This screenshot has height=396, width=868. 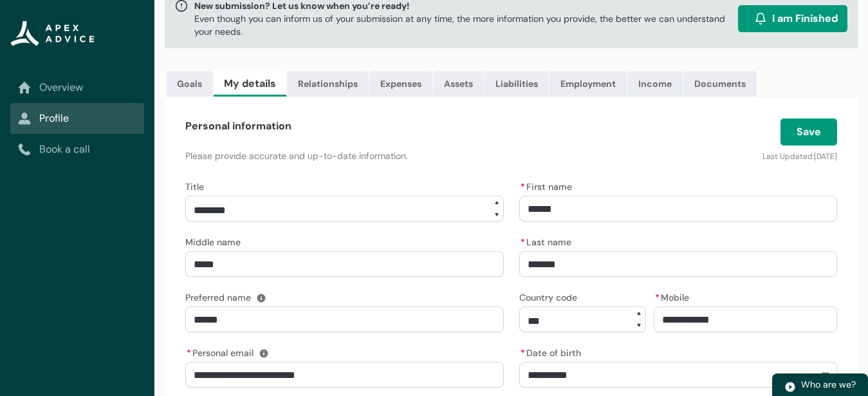 What do you see at coordinates (77, 87) in the screenshot?
I see `a: Overview` at bounding box center [77, 87].